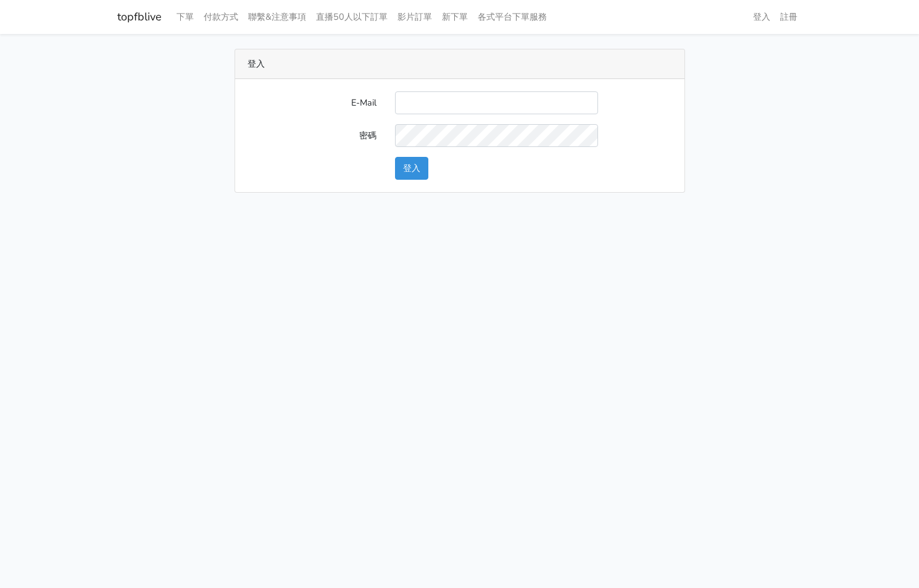  Describe the element at coordinates (277, 17) in the screenshot. I see `a: 聯繫&注意事項` at that location.